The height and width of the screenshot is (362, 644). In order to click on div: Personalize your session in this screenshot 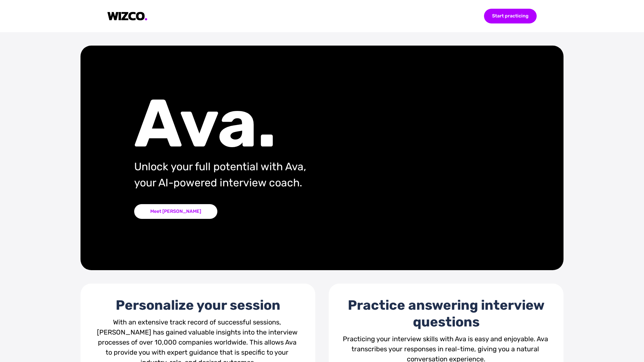, I will do `click(198, 305)`.